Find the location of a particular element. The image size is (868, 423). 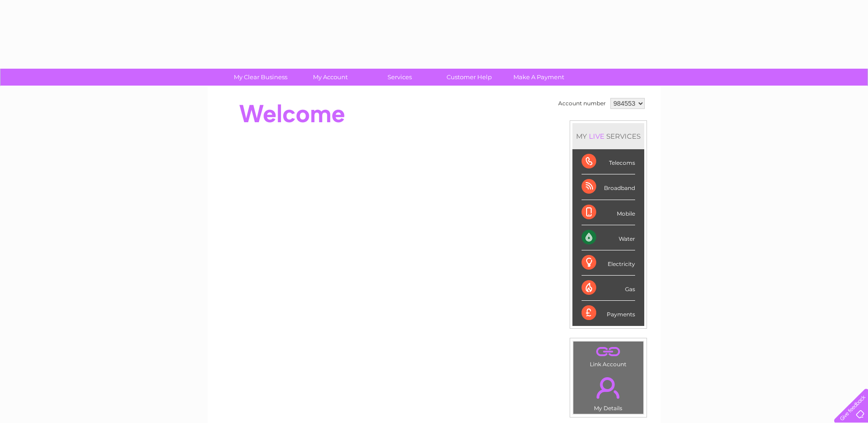

div: Telecoms is located at coordinates (608, 161).